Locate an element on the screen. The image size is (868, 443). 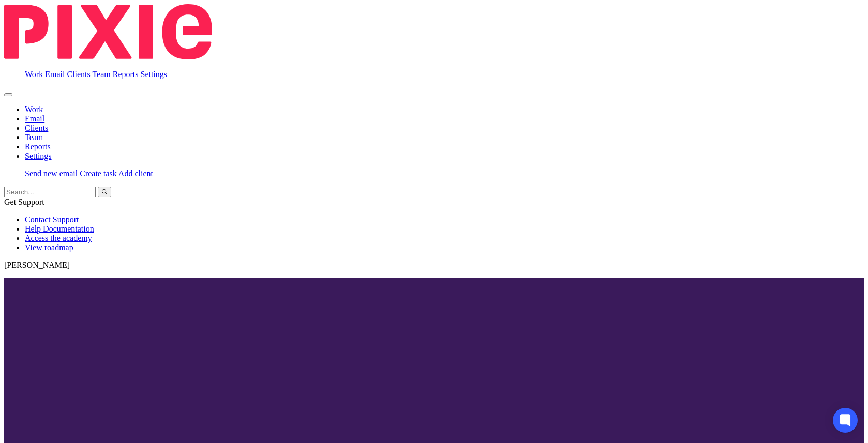
button: Search is located at coordinates (104, 192).